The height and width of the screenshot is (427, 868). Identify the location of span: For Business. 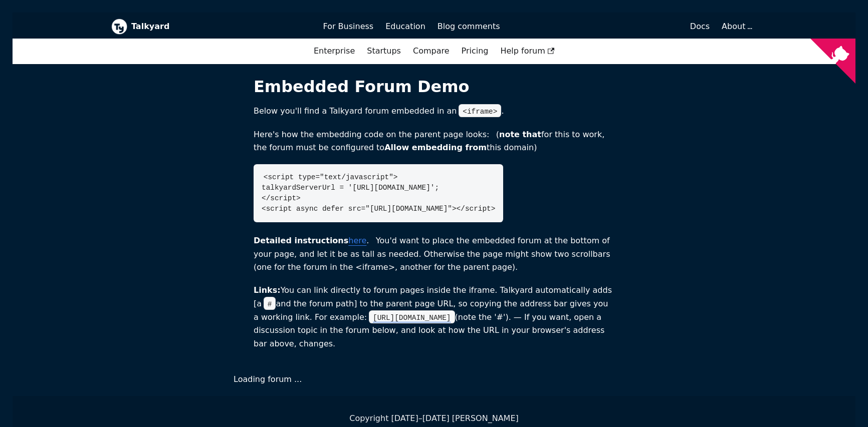
(348, 26).